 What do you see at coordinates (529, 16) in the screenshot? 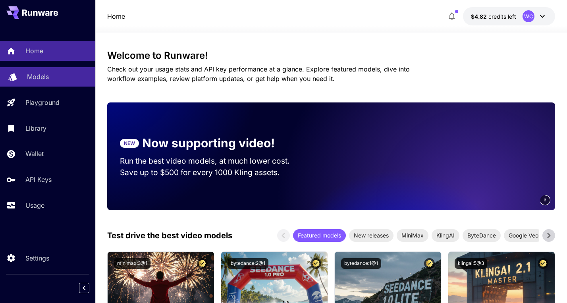
I see `div: WC` at bounding box center [529, 16].